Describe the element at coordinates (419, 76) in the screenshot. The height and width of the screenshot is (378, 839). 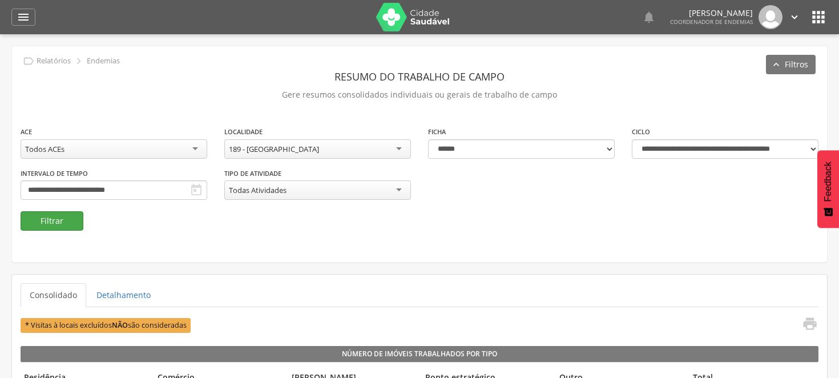
I see `header: Resumo do Trabalho de Campo` at that location.